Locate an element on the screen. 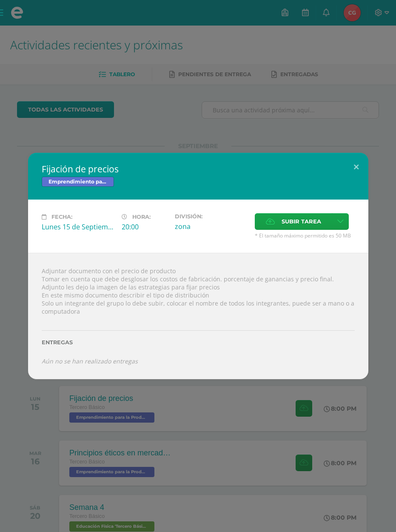 The image size is (396, 532). button: Close (Esc) is located at coordinates (356, 167).